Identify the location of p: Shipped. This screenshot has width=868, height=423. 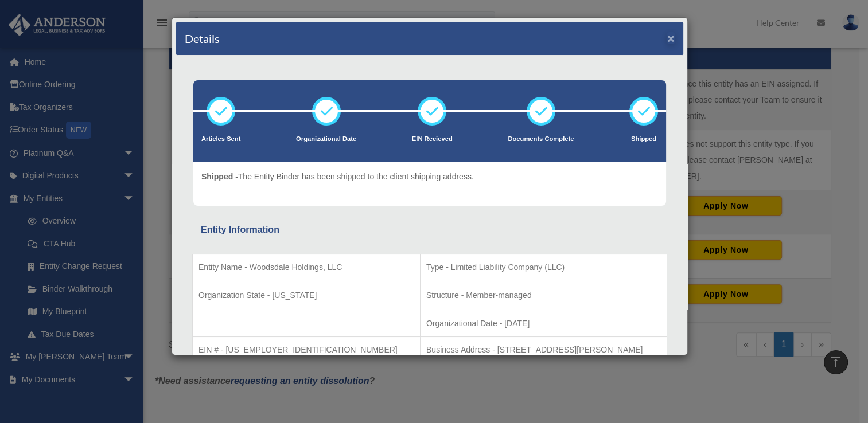
(644, 139).